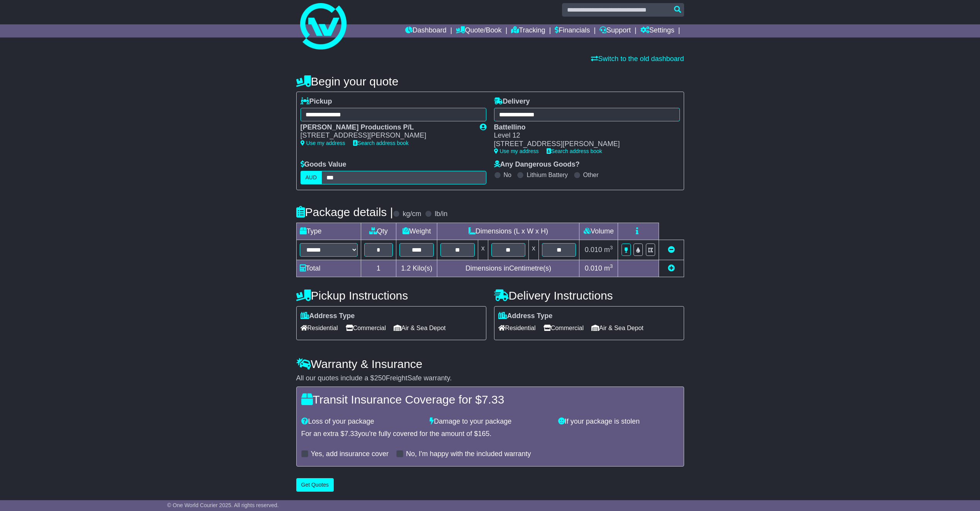 Image resolution: width=980 pixels, height=511 pixels. What do you see at coordinates (599, 232) in the screenshot?
I see `td: Volume` at bounding box center [599, 232].